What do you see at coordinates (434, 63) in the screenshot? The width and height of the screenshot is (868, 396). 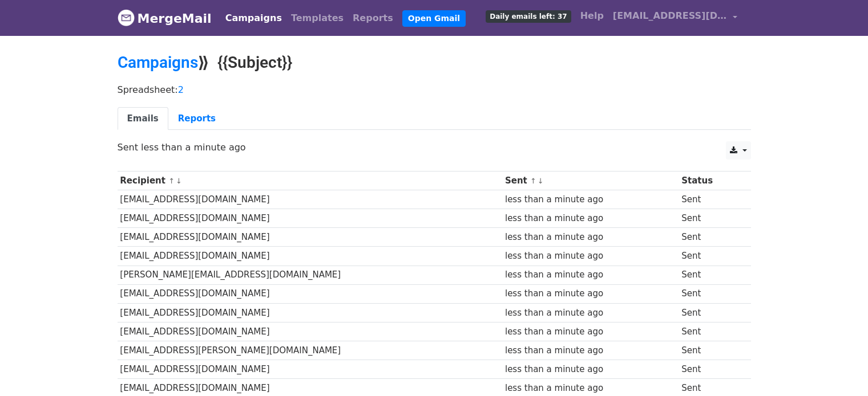 I see `h2: ⟫ {{Subject}}` at bounding box center [434, 63].